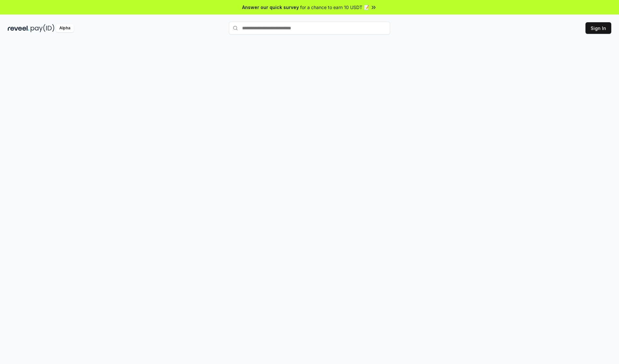  I want to click on button: Sign In, so click(598, 28).